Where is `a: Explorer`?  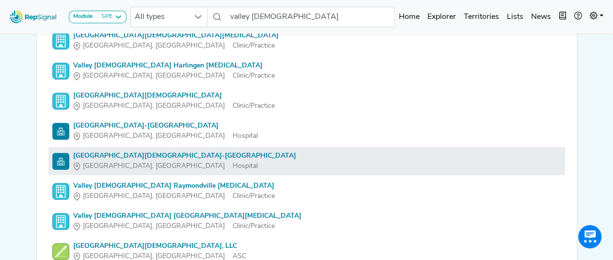 a: Explorer is located at coordinates (442, 17).